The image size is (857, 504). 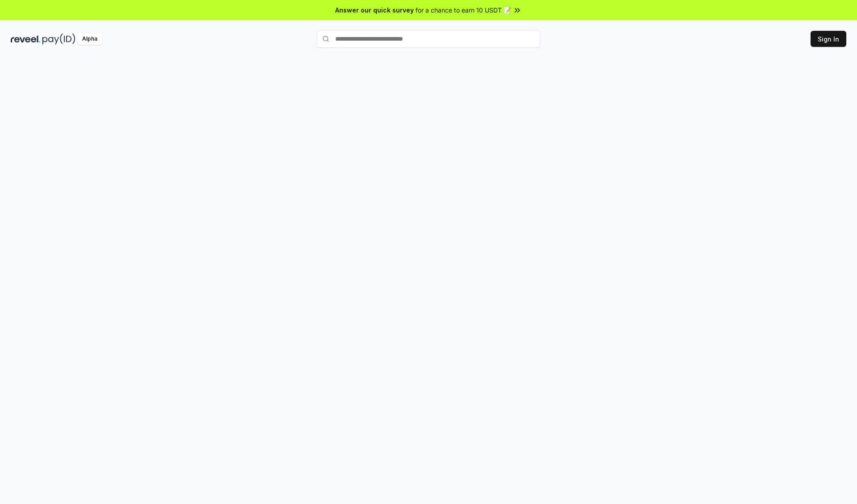 What do you see at coordinates (59, 39) in the screenshot?
I see `img: pay_id` at bounding box center [59, 39].